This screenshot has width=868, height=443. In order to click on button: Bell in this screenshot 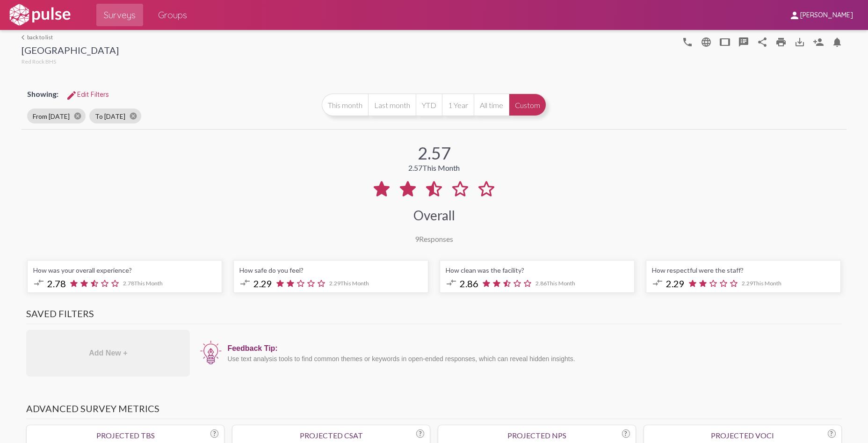, I will do `click(837, 42)`.